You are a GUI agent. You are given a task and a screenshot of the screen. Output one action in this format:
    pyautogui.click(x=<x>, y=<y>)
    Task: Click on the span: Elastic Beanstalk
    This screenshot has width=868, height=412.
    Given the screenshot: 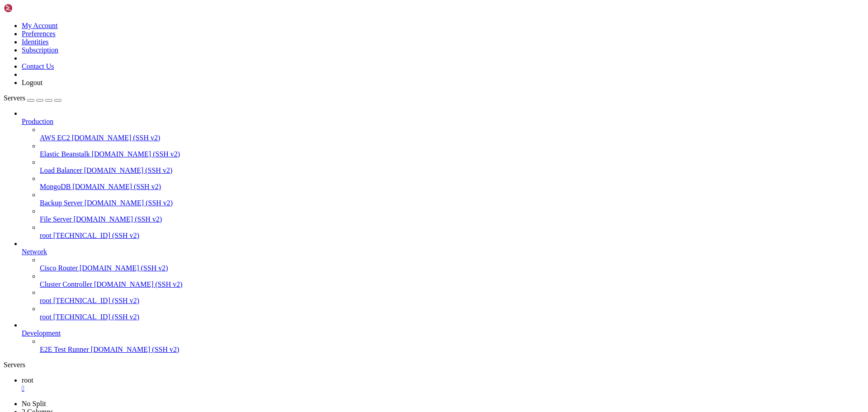 What is the action you would take?
    pyautogui.click(x=64, y=154)
    